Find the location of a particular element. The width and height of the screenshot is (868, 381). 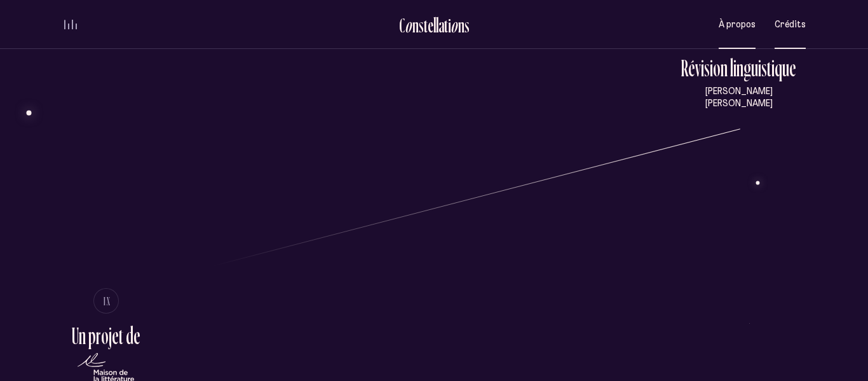

span: Crédits is located at coordinates (790, 24).